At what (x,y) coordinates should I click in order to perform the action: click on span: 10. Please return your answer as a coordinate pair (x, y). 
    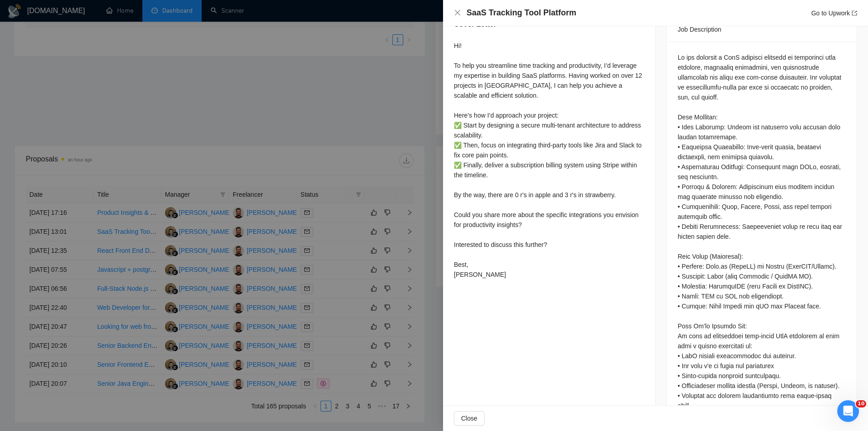
    Looking at the image, I should click on (861, 404).